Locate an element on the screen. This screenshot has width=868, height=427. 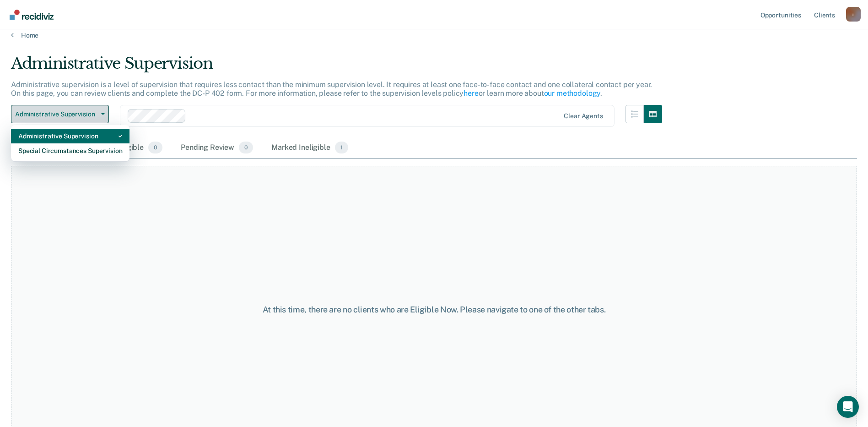
div: Clear agents is located at coordinates (583, 116).